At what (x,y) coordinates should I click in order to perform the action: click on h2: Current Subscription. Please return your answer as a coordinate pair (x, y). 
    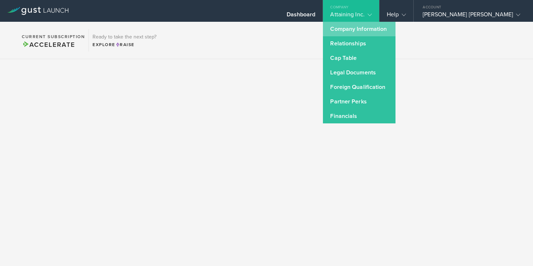
    Looking at the image, I should click on (53, 37).